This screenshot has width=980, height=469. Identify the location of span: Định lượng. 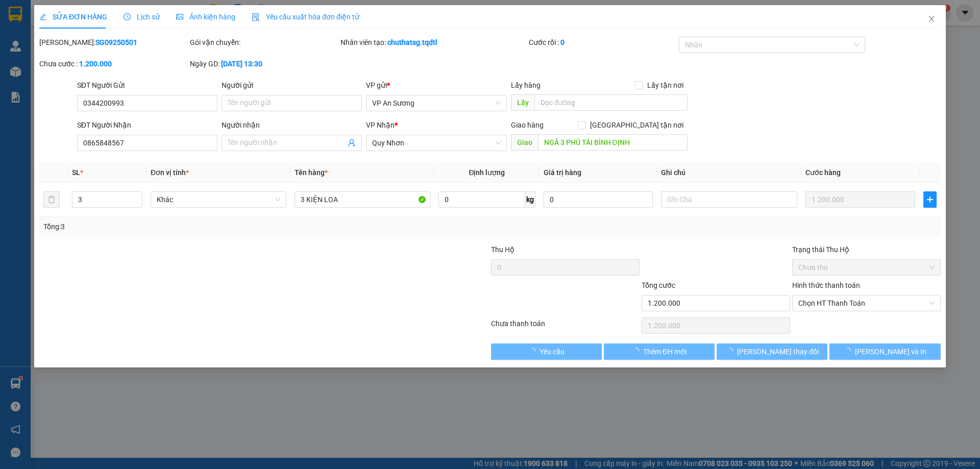
(487, 173).